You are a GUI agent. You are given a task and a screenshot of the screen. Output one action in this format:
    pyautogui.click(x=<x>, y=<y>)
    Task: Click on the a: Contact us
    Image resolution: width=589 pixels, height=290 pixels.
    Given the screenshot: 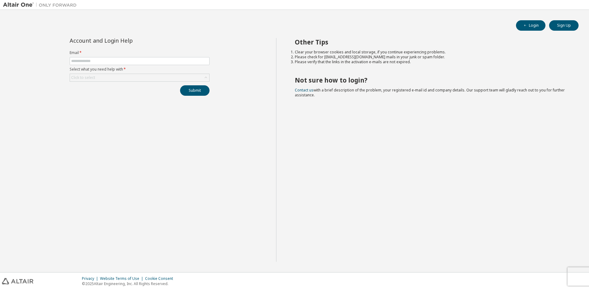 What is the action you would take?
    pyautogui.click(x=304, y=90)
    